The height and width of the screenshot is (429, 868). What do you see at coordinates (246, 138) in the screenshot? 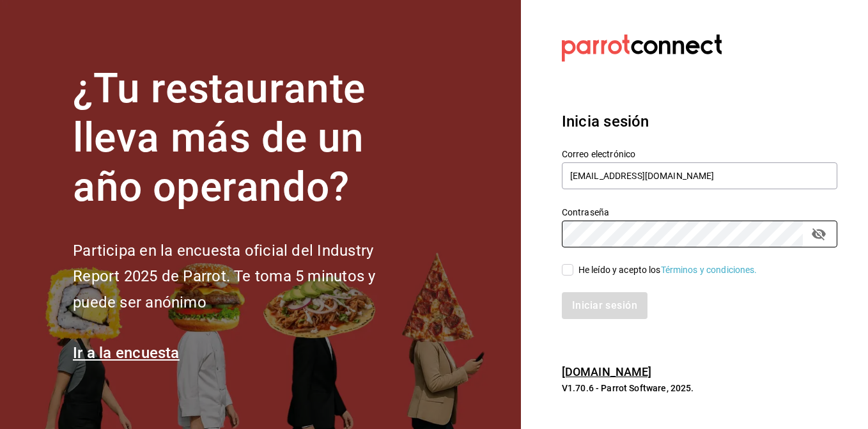
I see `h1: ¿Tu restaurante lleva más de un año operando?` at bounding box center [246, 138].